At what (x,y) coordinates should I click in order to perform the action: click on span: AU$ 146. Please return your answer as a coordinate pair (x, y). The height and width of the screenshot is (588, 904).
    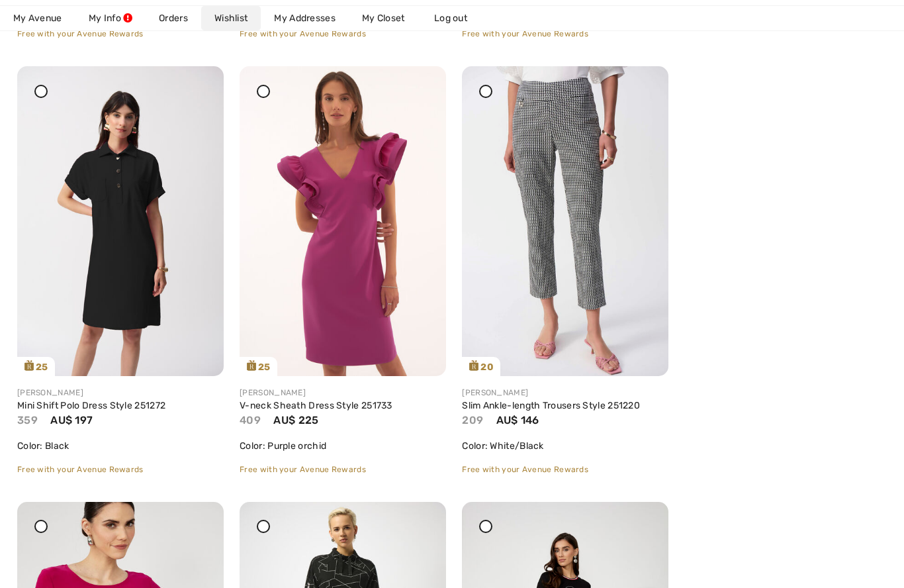
    Looking at the image, I should click on (518, 420).